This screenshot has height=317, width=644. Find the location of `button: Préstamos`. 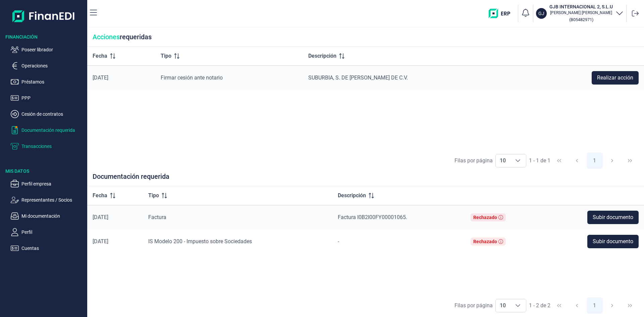

button: Préstamos is located at coordinates (48, 82).